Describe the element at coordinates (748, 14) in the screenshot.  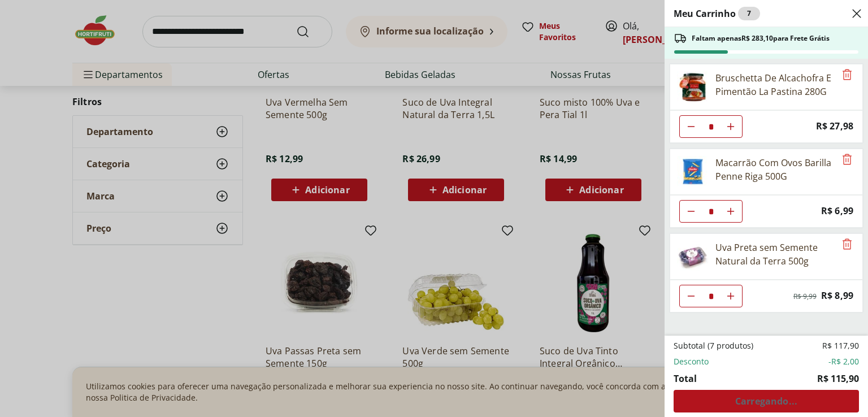
I see `div: 7` at that location.